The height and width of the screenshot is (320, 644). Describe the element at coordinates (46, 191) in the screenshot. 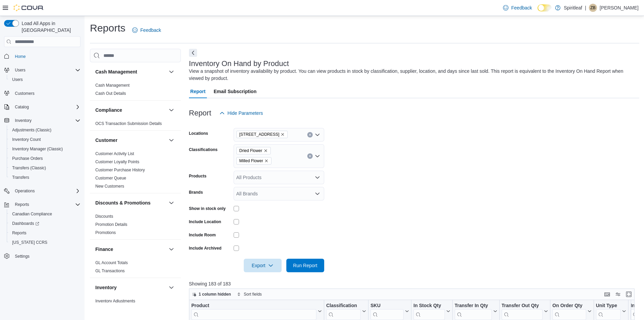

I see `span: Operations` at that location.